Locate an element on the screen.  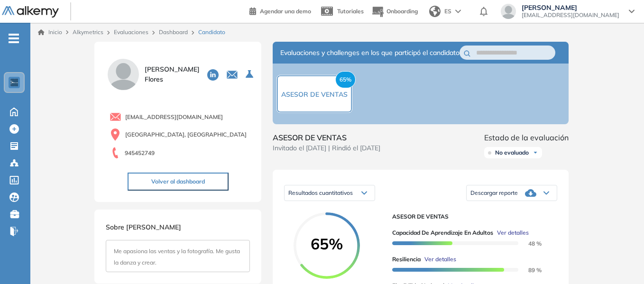
span: Candidato is located at coordinates (212, 32).